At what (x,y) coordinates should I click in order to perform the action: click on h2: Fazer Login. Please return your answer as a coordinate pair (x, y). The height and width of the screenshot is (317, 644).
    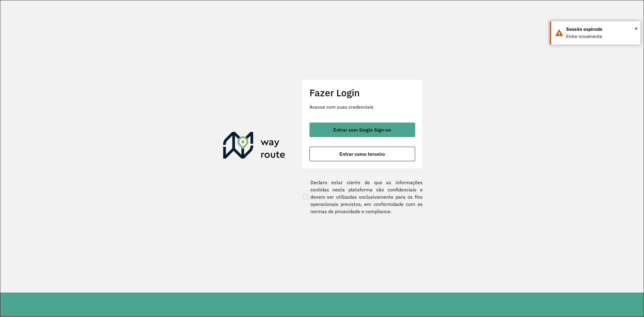
    Looking at the image, I should click on (362, 93).